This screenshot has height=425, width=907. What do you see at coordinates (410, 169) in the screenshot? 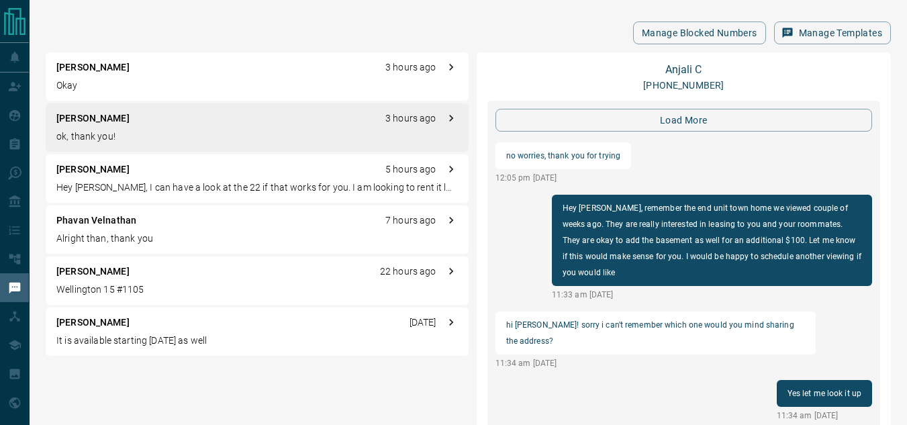
I see `p: 5 hours ago` at bounding box center [410, 169].